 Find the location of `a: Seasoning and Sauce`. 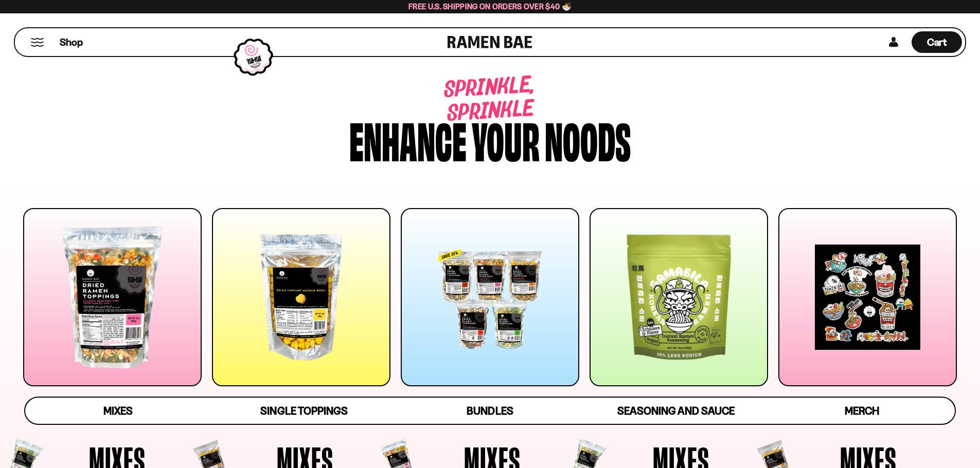

a: Seasoning and Sauce is located at coordinates (675, 410).